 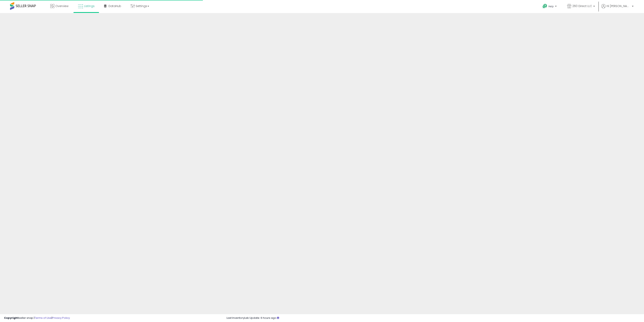 What do you see at coordinates (545, 6) in the screenshot?
I see `i: Get Help` at bounding box center [545, 6].